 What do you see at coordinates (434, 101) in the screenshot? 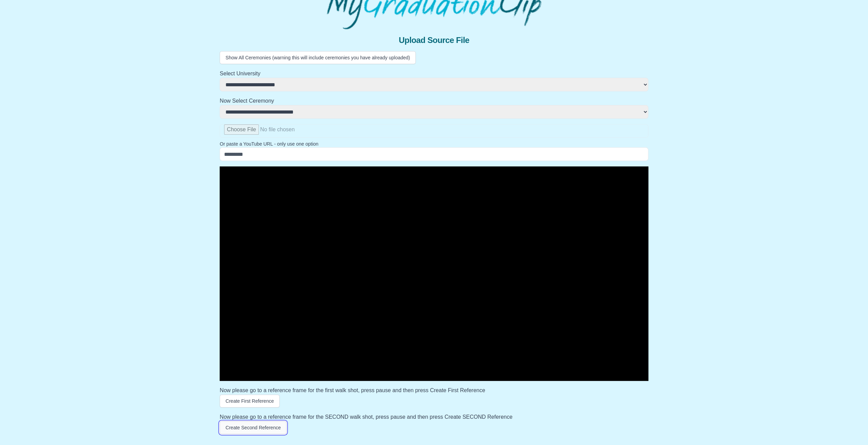
I see `h2: Now Select Ceremony` at bounding box center [434, 101].